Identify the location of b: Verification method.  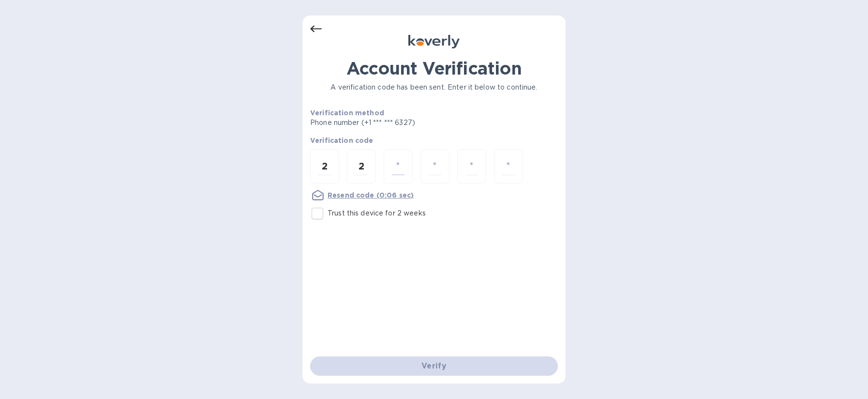
(347, 113).